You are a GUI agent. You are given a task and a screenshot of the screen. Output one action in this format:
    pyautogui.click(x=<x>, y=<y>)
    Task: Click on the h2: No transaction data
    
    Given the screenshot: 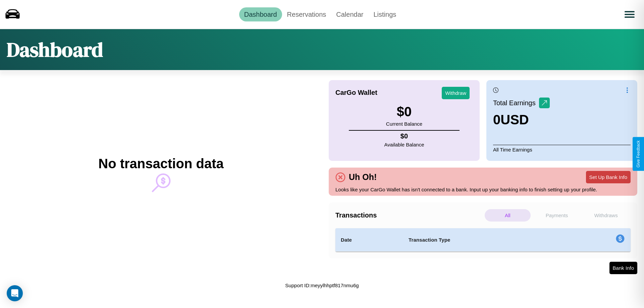 What is the action you would take?
    pyautogui.click(x=161, y=163)
    